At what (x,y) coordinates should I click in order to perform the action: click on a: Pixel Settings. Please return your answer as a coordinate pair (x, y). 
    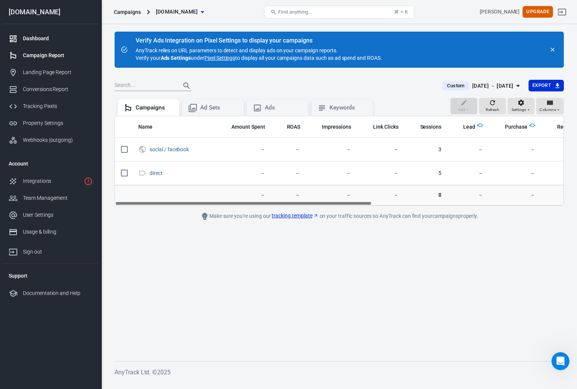
    Looking at the image, I should click on (220, 58).